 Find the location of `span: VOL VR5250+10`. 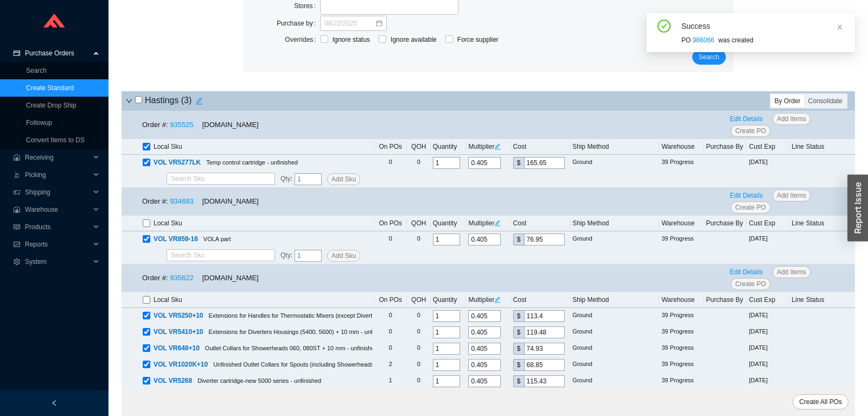

span: VOL VR5250+10 is located at coordinates (178, 315).